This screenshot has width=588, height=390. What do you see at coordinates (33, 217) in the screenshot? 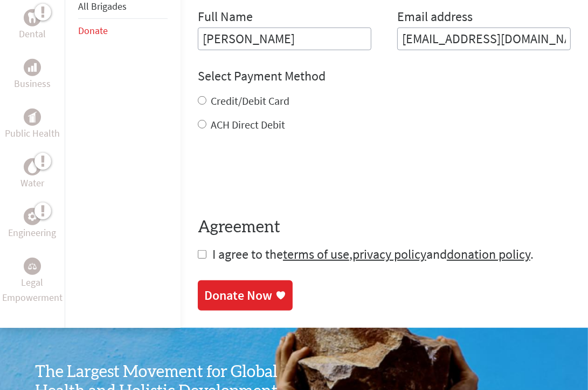
I see `img: Engineering` at bounding box center [33, 217].